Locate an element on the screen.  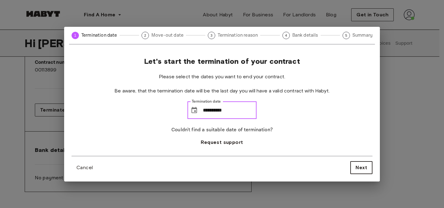
text: 4 is located at coordinates (286, 35).